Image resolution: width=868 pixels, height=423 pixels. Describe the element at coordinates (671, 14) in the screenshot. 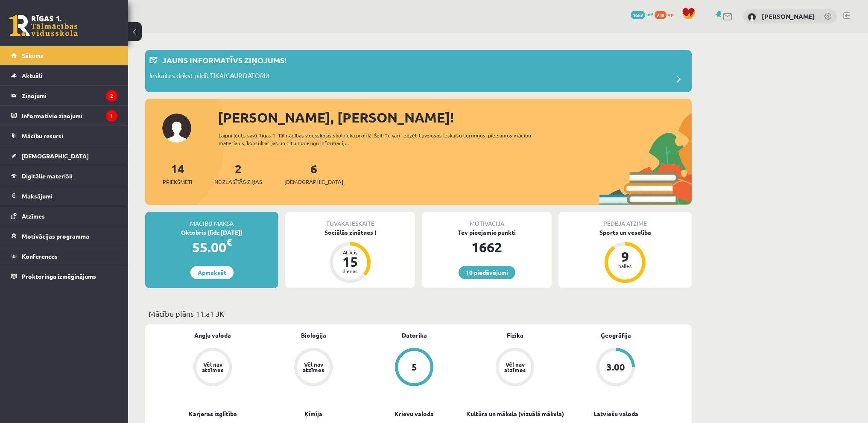

I see `span: xp` at that location.